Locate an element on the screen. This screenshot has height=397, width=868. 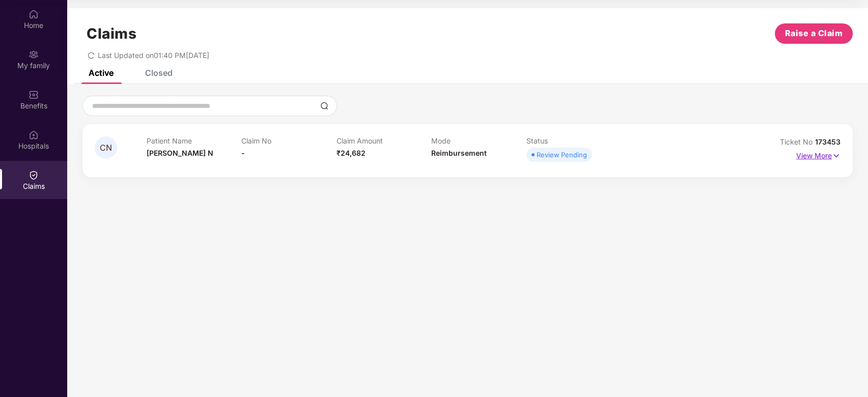
p: Patient Name is located at coordinates (194, 140).